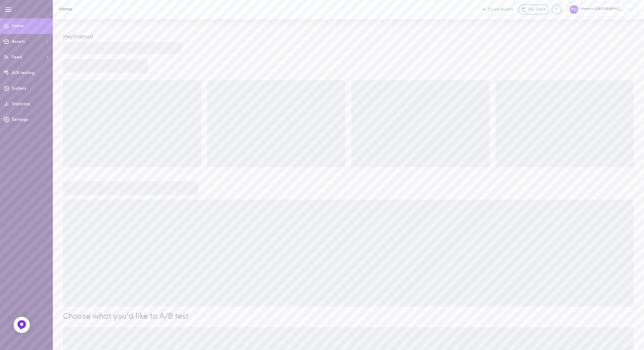 Image resolution: width=644 pixels, height=350 pixels. I want to click on span: Feed, so click(17, 57).